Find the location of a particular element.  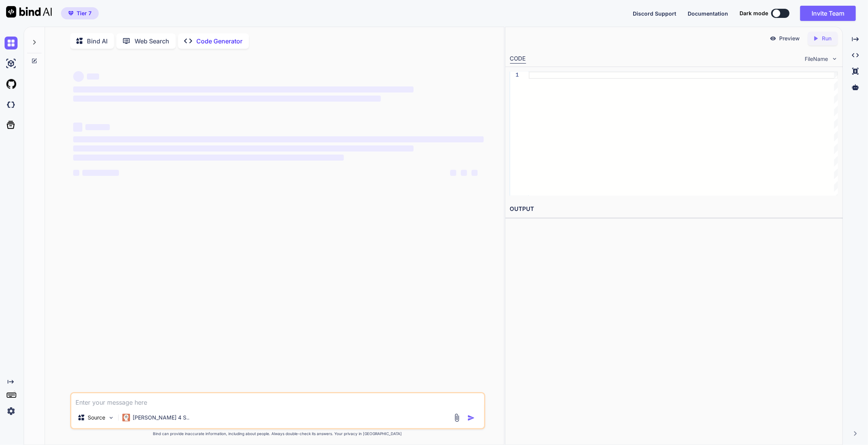

img: ai-studio is located at coordinates (11, 64).